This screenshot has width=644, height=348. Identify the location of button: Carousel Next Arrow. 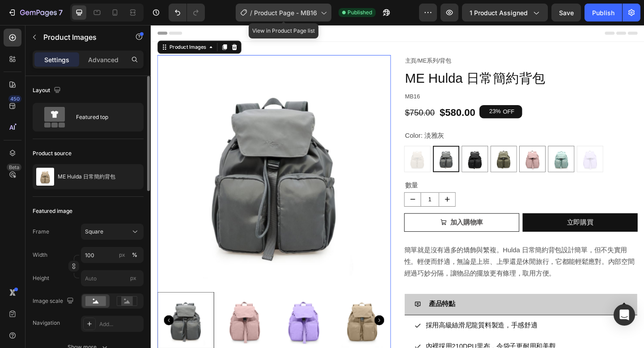
(248, 321).